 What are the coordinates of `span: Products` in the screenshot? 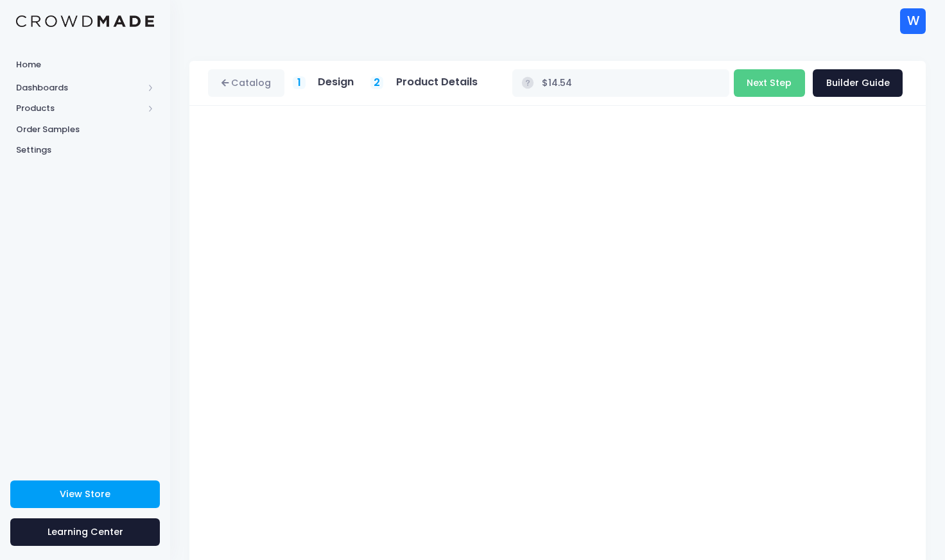 It's located at (79, 109).